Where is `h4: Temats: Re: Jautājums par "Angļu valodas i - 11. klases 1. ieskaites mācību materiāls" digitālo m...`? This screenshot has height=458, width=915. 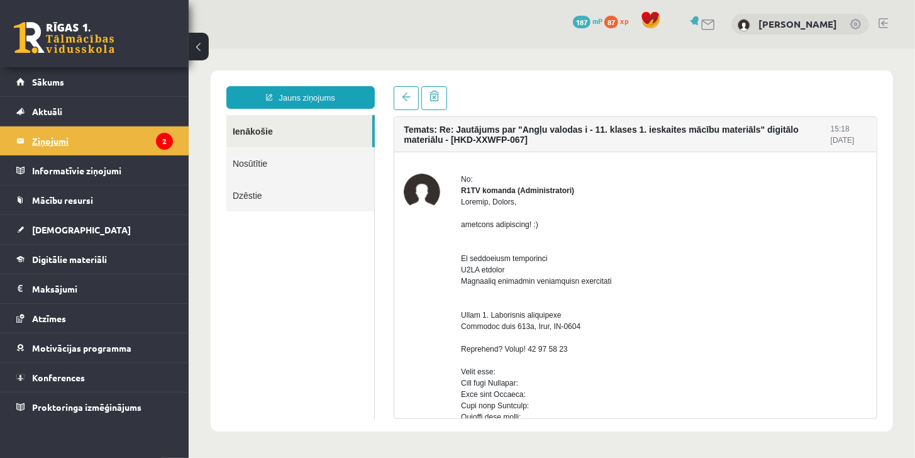 h4: Temats: Re: Jautājums par "Angļu valodas i - 11. klases 1. ieskaites mācību materiāls" digitālo m... is located at coordinates (428, 86).